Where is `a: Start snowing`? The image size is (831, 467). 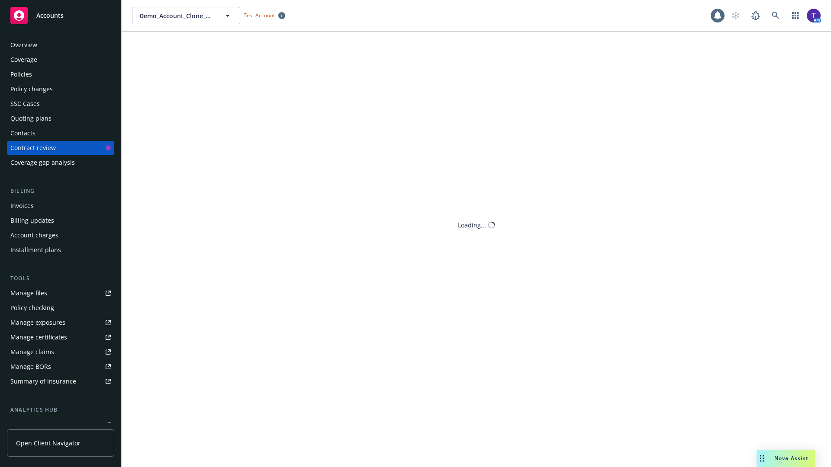
a: Start snowing is located at coordinates (736, 16).